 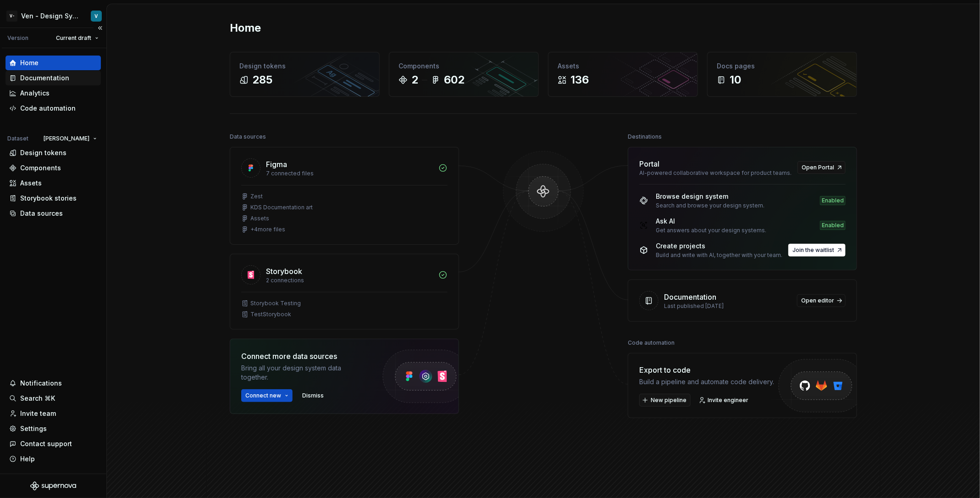 I want to click on a: Invite engineer, so click(x=724, y=400).